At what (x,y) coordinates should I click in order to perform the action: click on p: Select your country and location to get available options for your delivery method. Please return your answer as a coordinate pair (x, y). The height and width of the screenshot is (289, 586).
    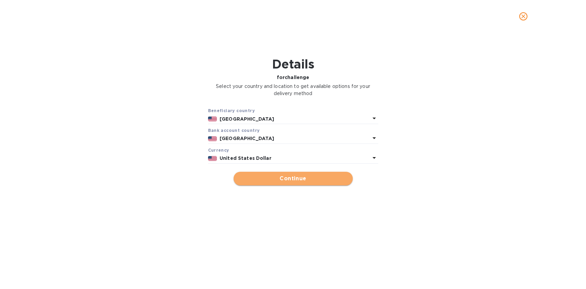
    Looking at the image, I should click on (293, 90).